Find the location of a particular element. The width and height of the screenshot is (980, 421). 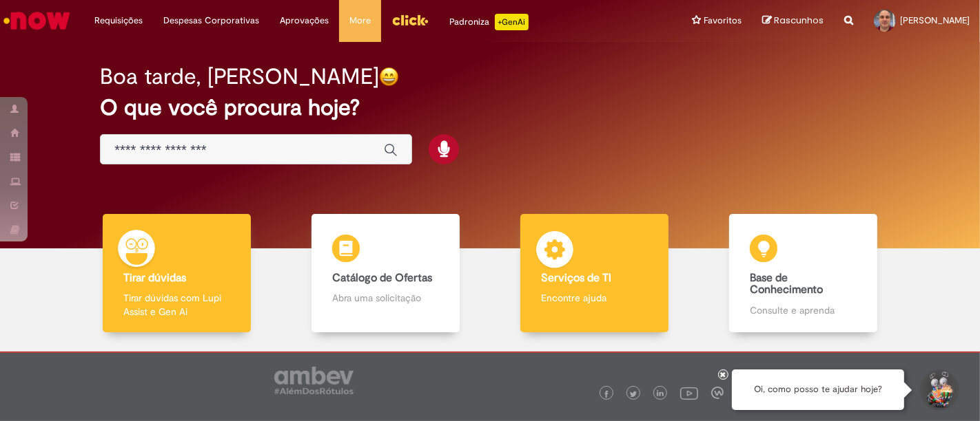

img: logo_footer_youtube.png is located at coordinates (689, 393).